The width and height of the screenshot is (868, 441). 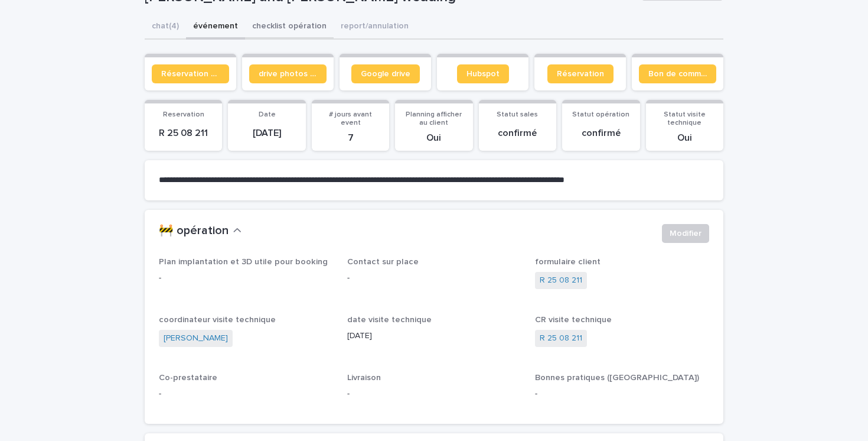 I want to click on span: Réservation client, so click(x=190, y=74).